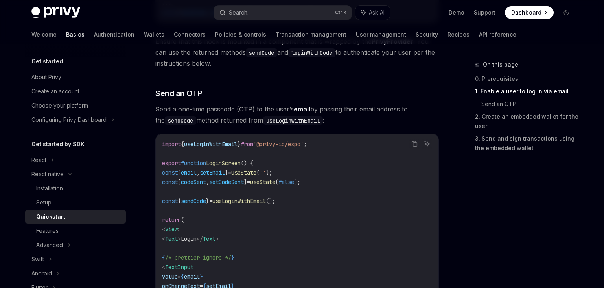 Image resolution: width=604 pixels, height=288 pixels. I want to click on a: API reference, so click(498, 35).